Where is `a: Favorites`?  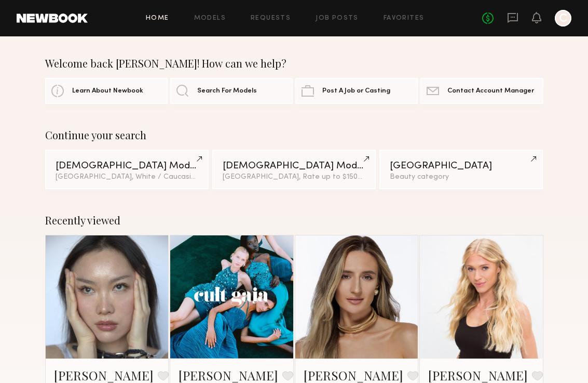 a: Favorites is located at coordinates (404, 18).